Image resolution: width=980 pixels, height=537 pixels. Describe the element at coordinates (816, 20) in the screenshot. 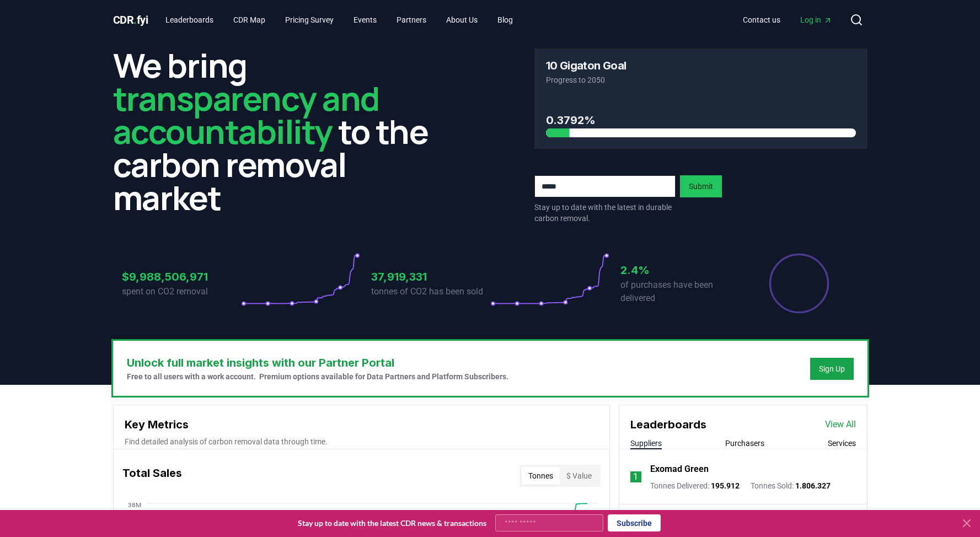

I see `a: Log in` at that location.